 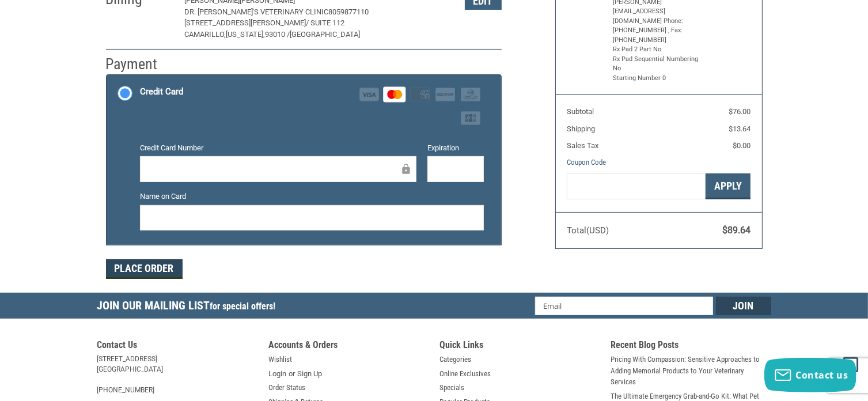 I want to click on button: Contact us, so click(x=810, y=376).